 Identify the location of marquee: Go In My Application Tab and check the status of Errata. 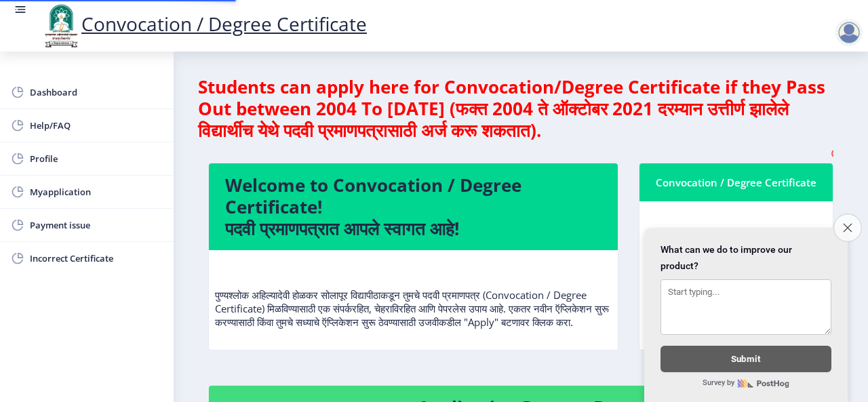
(521, 153).